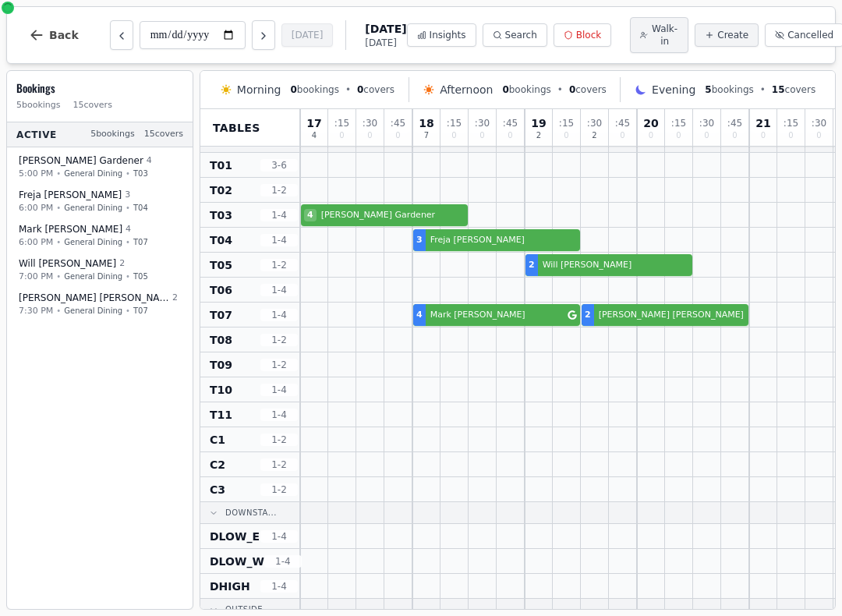 This screenshot has height=616, width=842. I want to click on h3: Bookings, so click(99, 88).